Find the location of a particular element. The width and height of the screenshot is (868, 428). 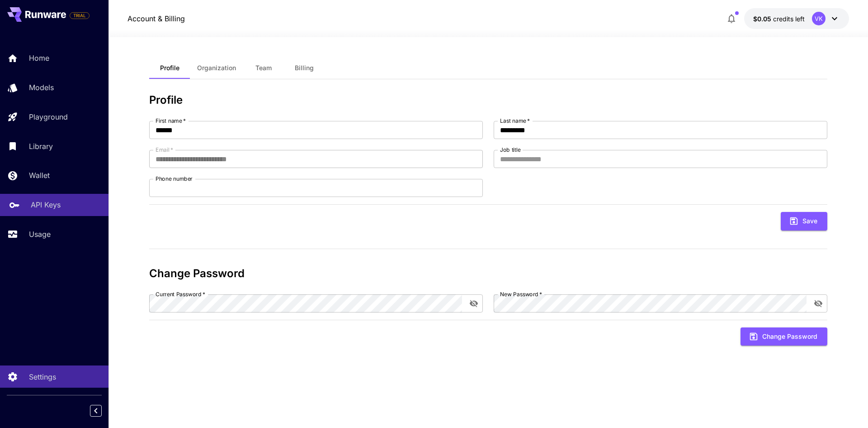

label: Last name is located at coordinates (515, 120).